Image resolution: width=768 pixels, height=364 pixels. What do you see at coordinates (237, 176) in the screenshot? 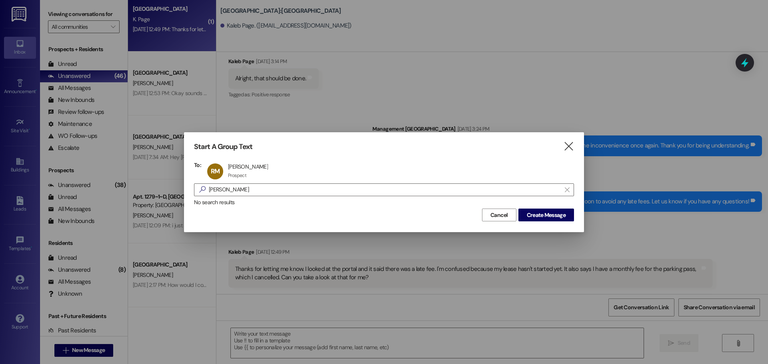
I see `div: Prospect` at bounding box center [237, 176].